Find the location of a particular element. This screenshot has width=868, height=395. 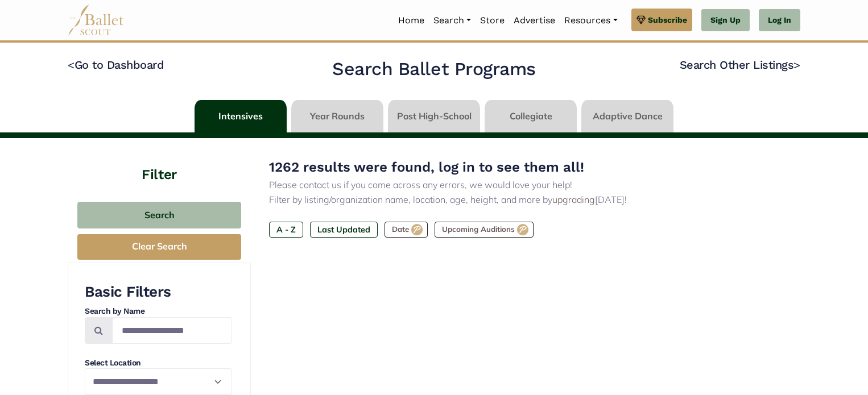

a: <Go to Dashboard is located at coordinates (115, 65).